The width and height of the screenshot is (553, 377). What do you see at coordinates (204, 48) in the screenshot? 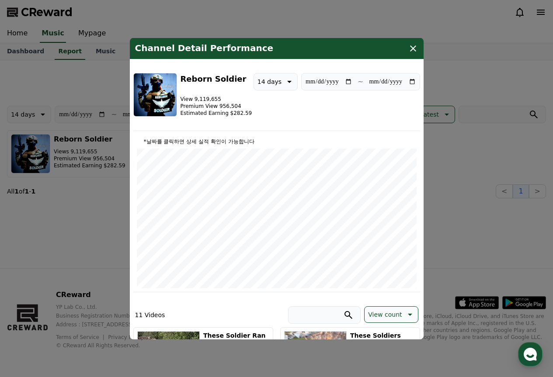
I see `h4: Channel Detail Performance` at bounding box center [204, 48].